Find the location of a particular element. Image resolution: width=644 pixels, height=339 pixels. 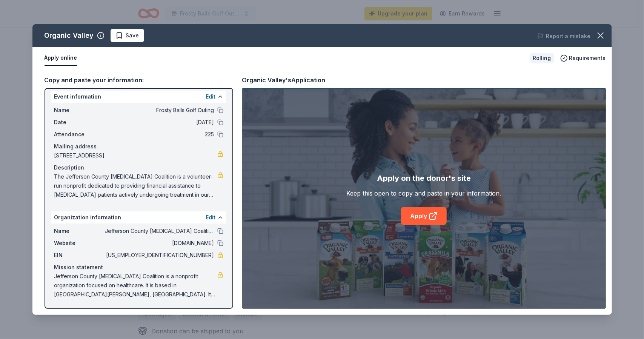

span: Requirements is located at coordinates (587, 59).